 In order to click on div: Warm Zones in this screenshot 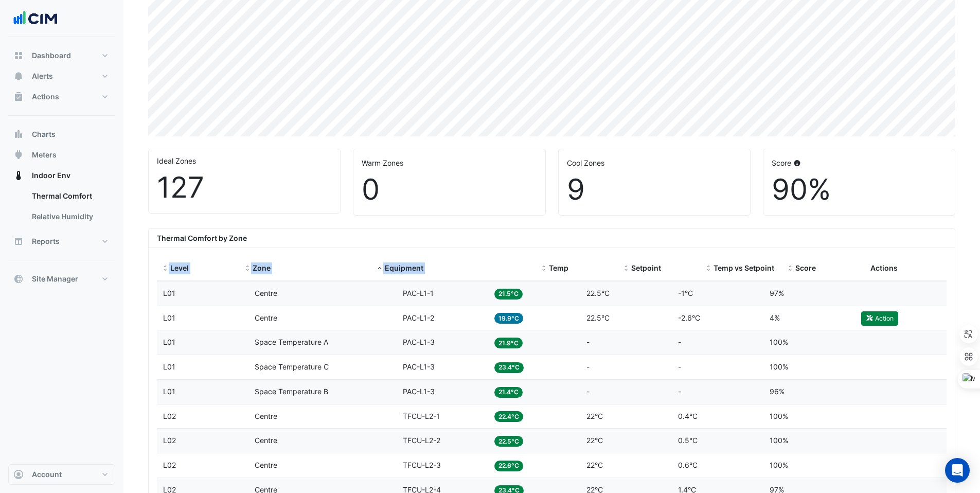, I will do `click(449, 162)`.